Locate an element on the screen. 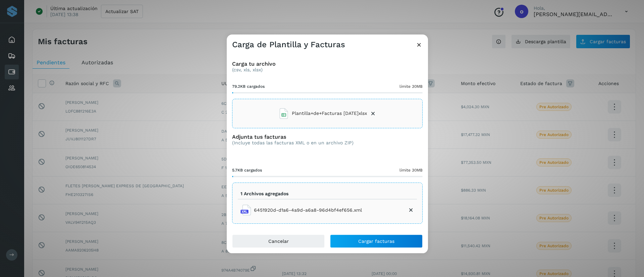 This screenshot has height=277, width=644. button: Cargar facturas is located at coordinates (376, 241).